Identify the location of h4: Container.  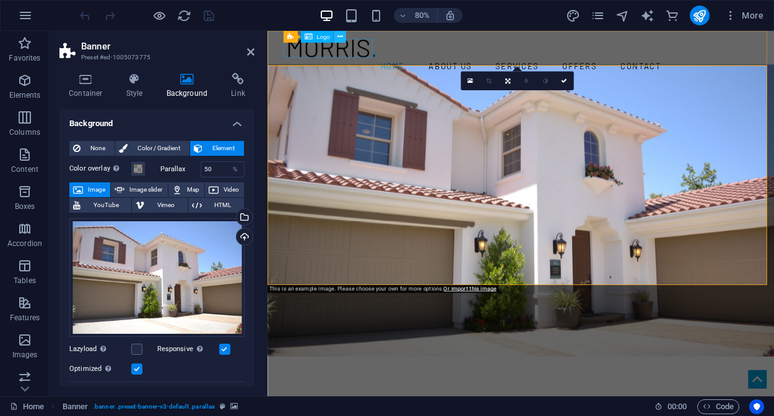
(88, 86).